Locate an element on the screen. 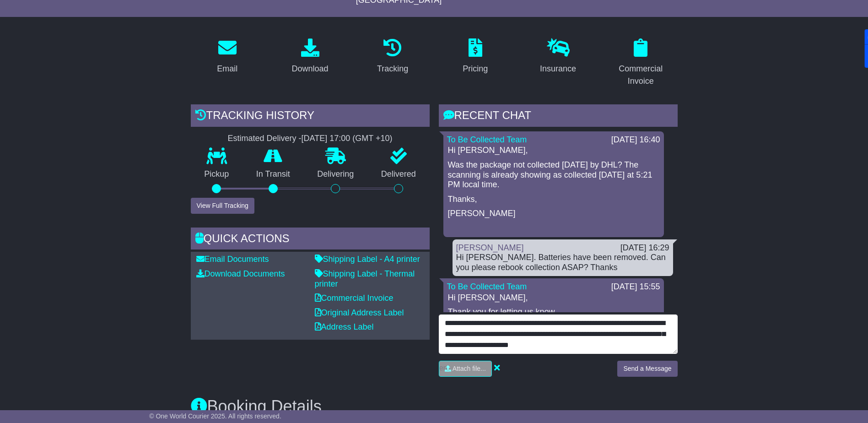 This screenshot has height=423, width=868. a: Insurance is located at coordinates (558, 57).